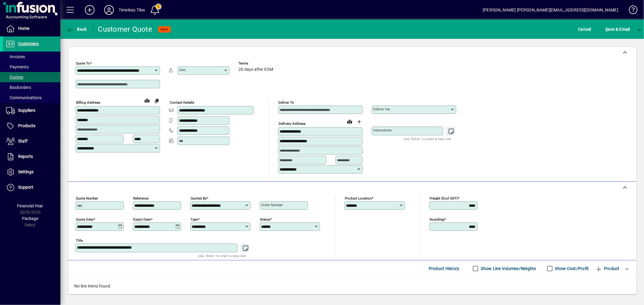  Describe the element at coordinates (26, 172) in the screenshot. I see `span: Settings` at that location.